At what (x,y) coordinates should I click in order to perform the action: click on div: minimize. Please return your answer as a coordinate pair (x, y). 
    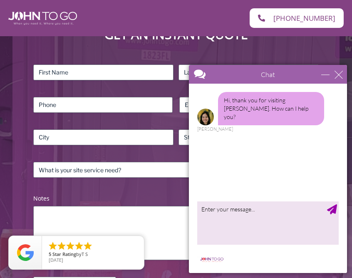
    Looking at the image, I should click on (141, 15).